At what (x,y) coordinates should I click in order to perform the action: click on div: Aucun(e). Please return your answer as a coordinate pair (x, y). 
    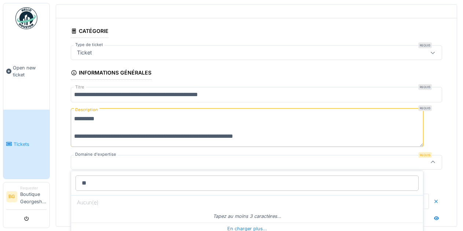
    Looking at the image, I should click on (247, 203).